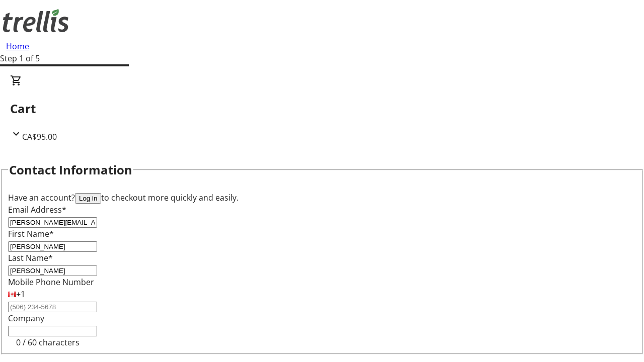 The height and width of the screenshot is (362, 644). Describe the element at coordinates (39, 137) in the screenshot. I see `span: CA$95.00` at that location.